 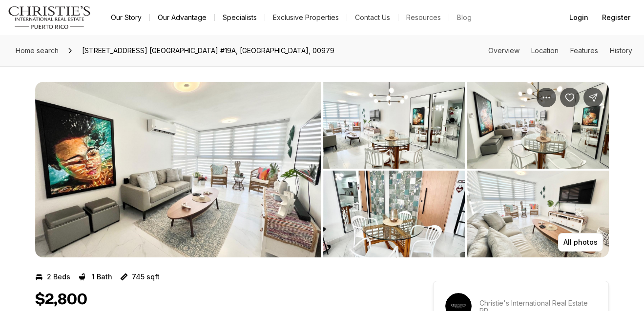 What do you see at coordinates (322, 170) in the screenshot?
I see `div: Listing Photos` at bounding box center [322, 170].